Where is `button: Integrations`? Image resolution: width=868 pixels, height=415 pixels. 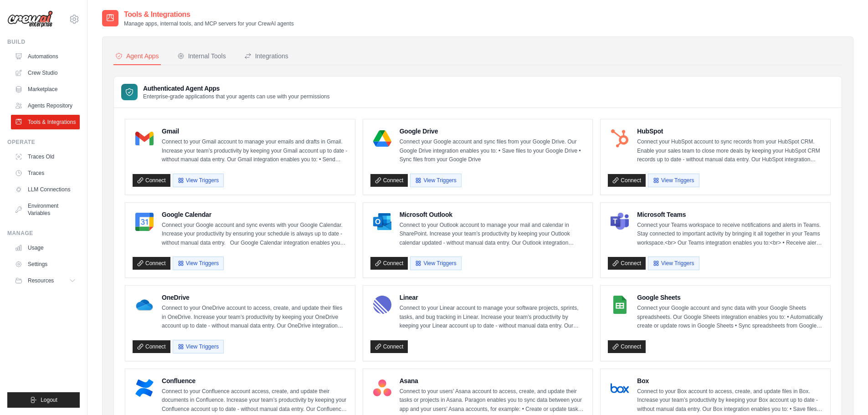
button: Integrations is located at coordinates (266, 56).